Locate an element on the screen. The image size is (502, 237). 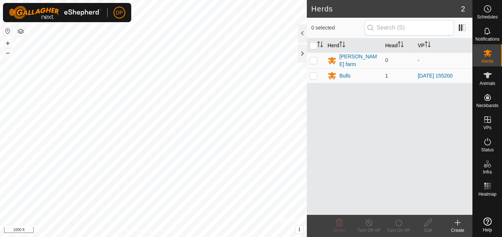
a: Help is located at coordinates (487, 225).